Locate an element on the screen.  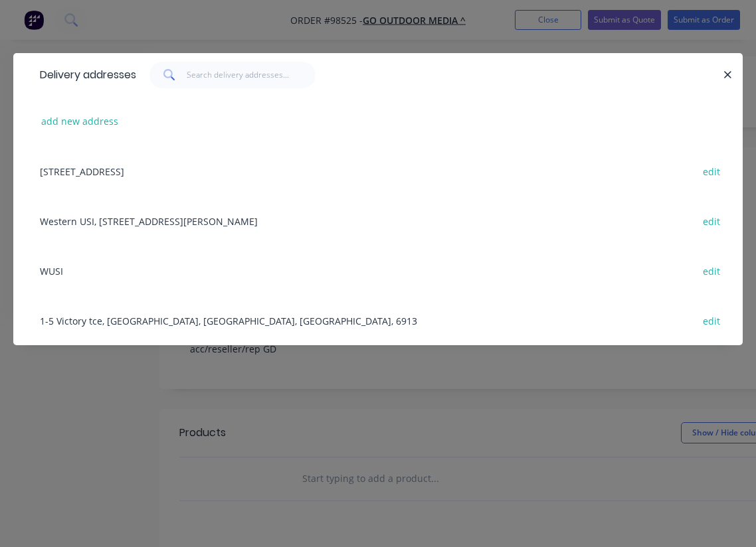
input: Search delivery addresses... is located at coordinates (251, 75).